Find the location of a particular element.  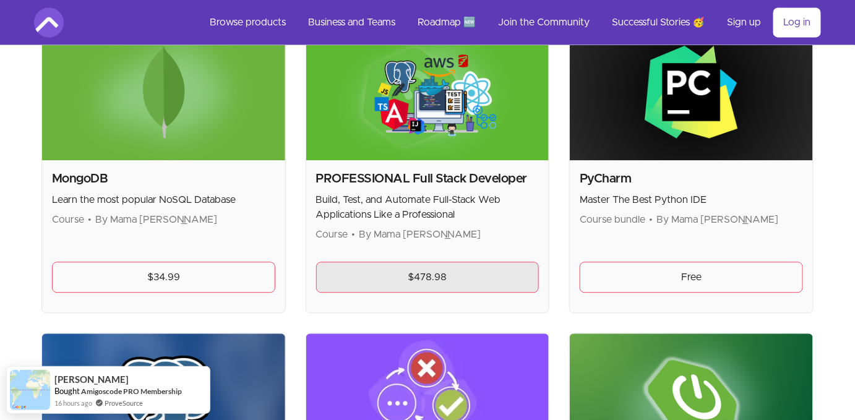

img: Product image for PyCharm is located at coordinates (691, 92).